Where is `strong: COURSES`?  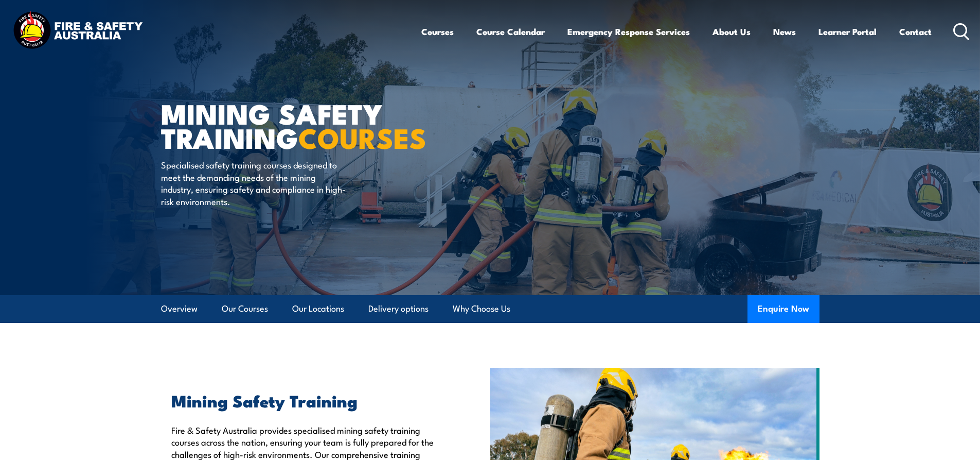
strong: COURSES is located at coordinates (362, 136).